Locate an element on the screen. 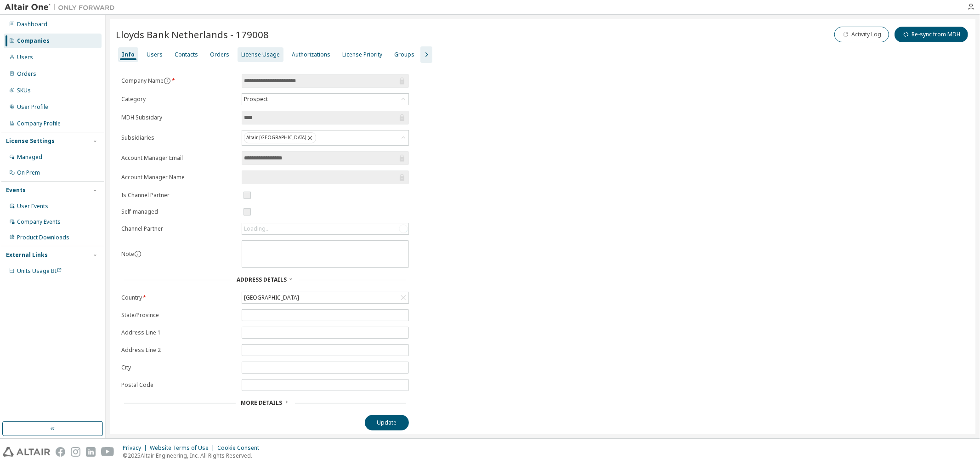 This screenshot has height=465, width=980. img: linkedin.svg is located at coordinates (90, 451).